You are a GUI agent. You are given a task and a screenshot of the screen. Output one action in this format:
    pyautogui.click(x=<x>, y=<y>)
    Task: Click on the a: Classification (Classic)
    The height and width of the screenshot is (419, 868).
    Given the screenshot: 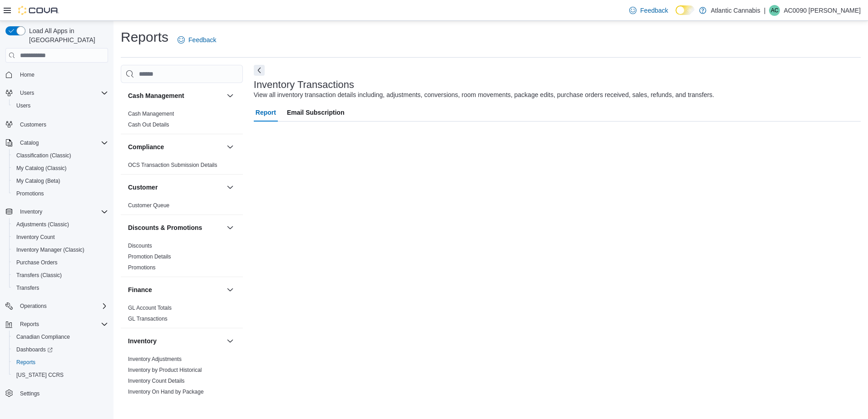 What is the action you would take?
    pyautogui.click(x=43, y=156)
    